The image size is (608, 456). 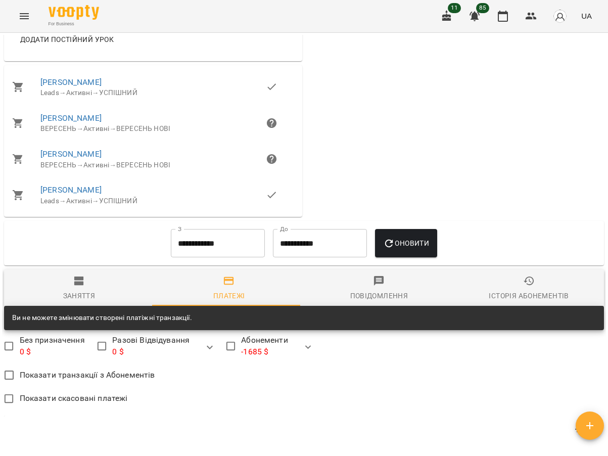 I want to click on span: Оновити, so click(x=406, y=243).